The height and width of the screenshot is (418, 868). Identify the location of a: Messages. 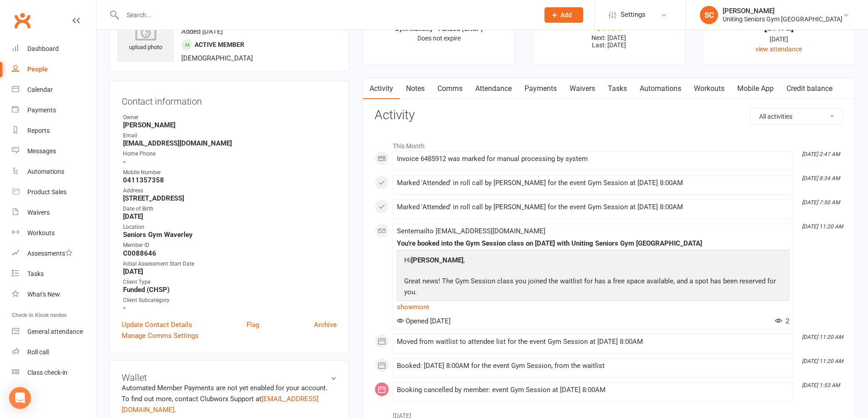
(54, 151).